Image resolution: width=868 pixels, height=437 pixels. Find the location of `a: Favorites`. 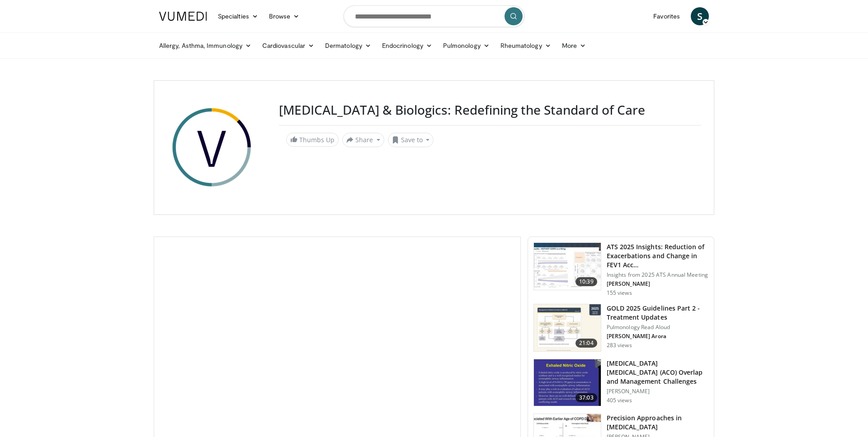

a: Favorites is located at coordinates (666, 17).